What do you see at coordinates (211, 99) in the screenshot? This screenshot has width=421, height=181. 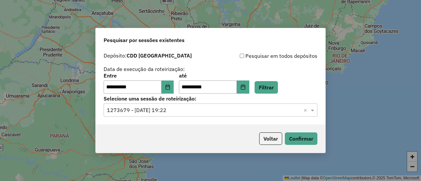 I see `label: Selecione uma sessão de roteirização:` at bounding box center [211, 99].